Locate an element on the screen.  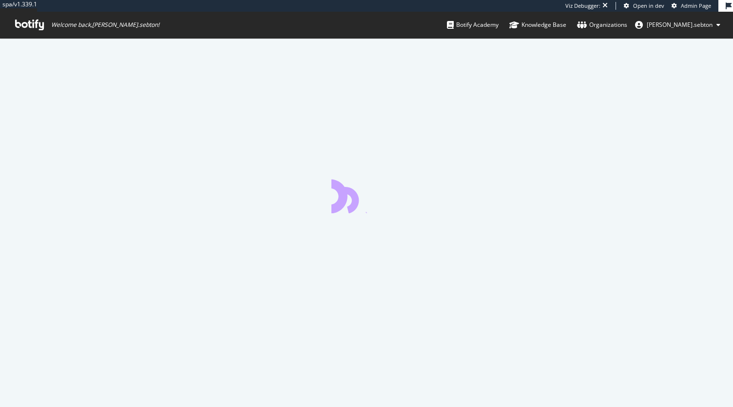
a: Open in dev is located at coordinates (644, 6).